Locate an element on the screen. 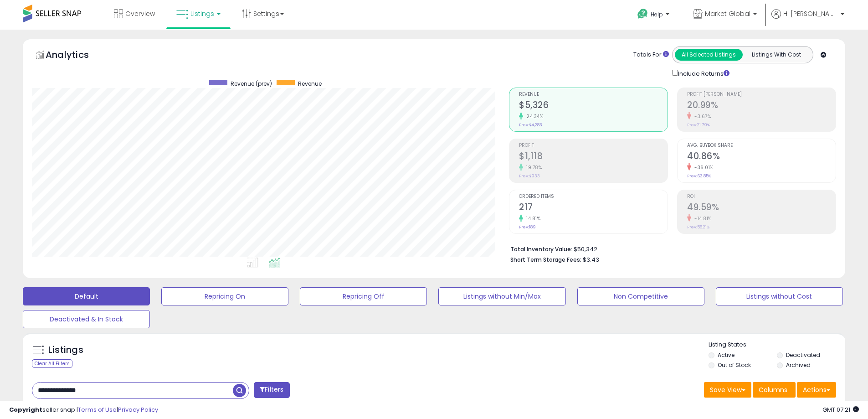 The height and width of the screenshot is (419, 868). span: Revenue (prev) is located at coordinates (251, 84).